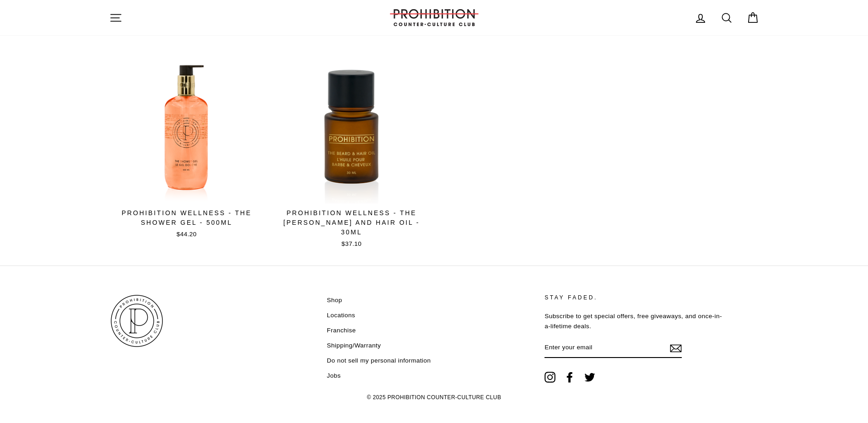  Describe the element at coordinates (341, 330) in the screenshot. I see `a: Franchise` at that location.